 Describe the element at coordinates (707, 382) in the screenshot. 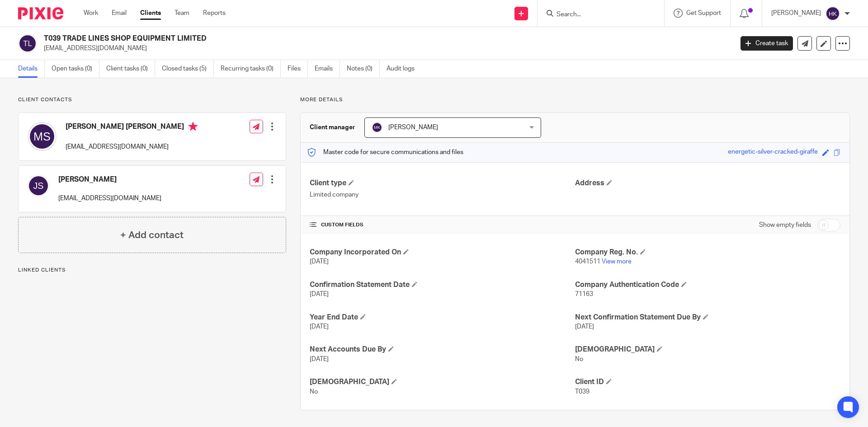

I see `h4: Client ID` at that location.